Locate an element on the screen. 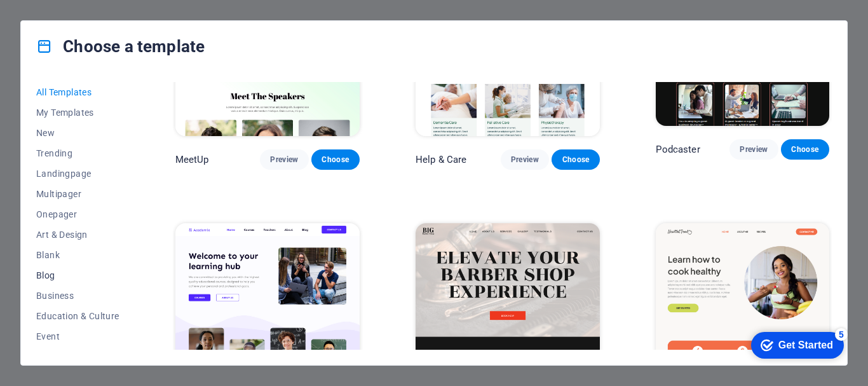 This screenshot has width=868, height=386. span: My Templates is located at coordinates (77, 112).